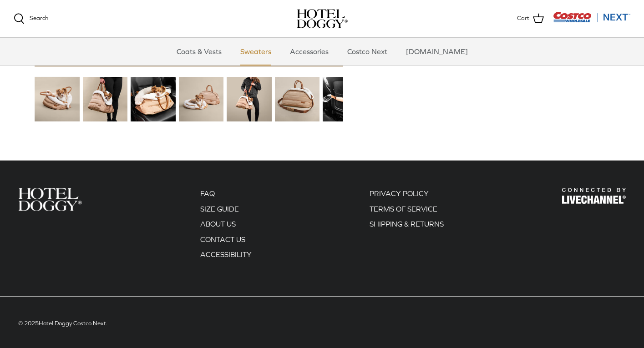  I want to click on a: hoteldoggy.com hoteldoggycom, so click(322, 18).